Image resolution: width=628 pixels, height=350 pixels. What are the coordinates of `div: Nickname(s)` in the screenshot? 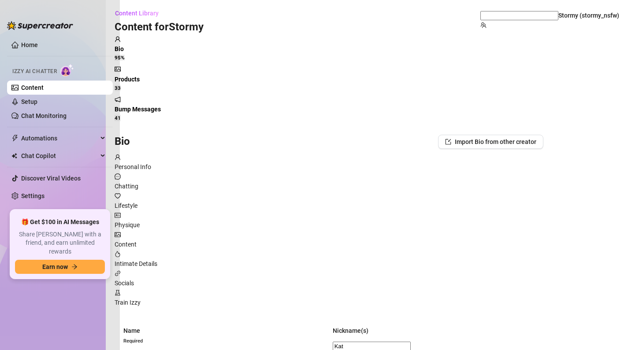 It's located at (350, 331).